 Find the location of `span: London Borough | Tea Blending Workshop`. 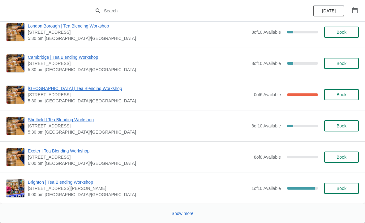

span: London Borough | Tea Blending Workshop is located at coordinates (138, 26).